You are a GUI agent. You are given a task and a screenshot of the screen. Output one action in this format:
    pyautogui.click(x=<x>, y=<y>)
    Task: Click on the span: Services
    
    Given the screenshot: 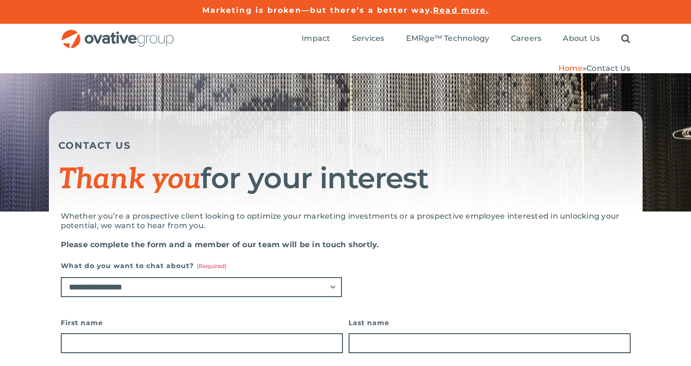 What is the action you would take?
    pyautogui.click(x=368, y=38)
    